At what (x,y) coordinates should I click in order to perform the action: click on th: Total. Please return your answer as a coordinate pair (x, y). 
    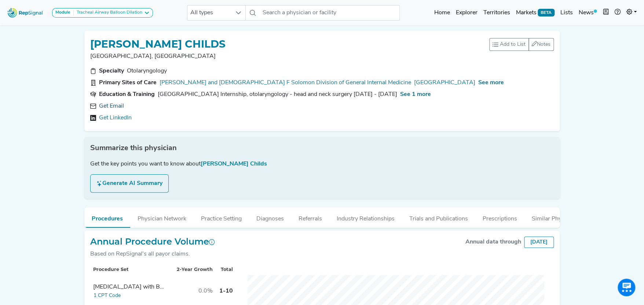
    Looking at the image, I should click on (226, 269).